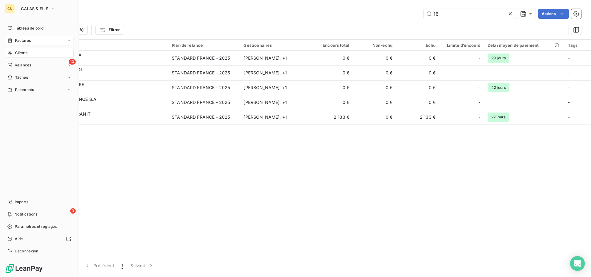 This screenshot has width=591, height=277. Describe the element at coordinates (498, 88) in the screenshot. I see `span: 42 jours` at that location.